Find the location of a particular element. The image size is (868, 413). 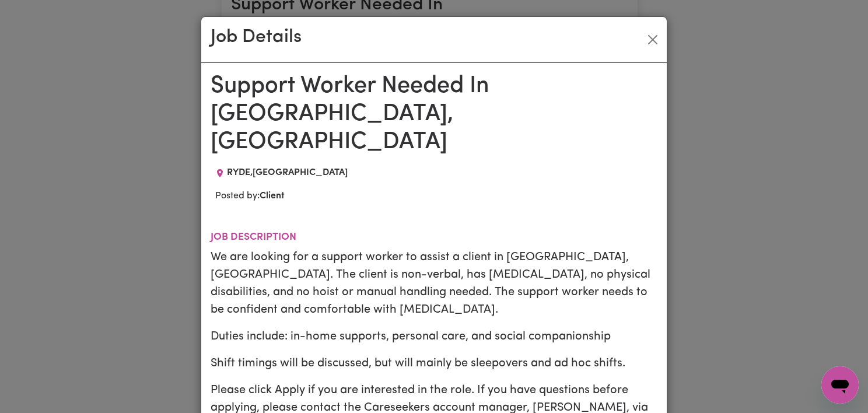

button: Close is located at coordinates (652, 40).